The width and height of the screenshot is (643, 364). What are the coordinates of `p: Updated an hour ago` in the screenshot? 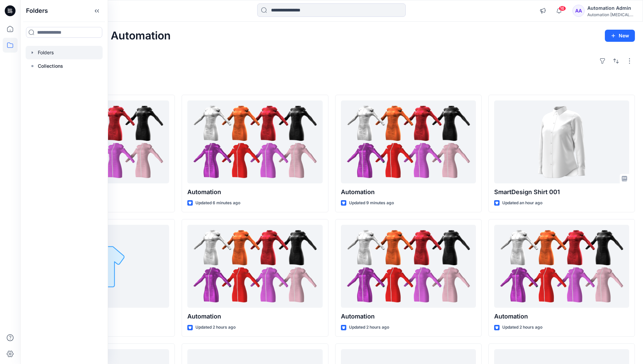 It's located at (522, 203).